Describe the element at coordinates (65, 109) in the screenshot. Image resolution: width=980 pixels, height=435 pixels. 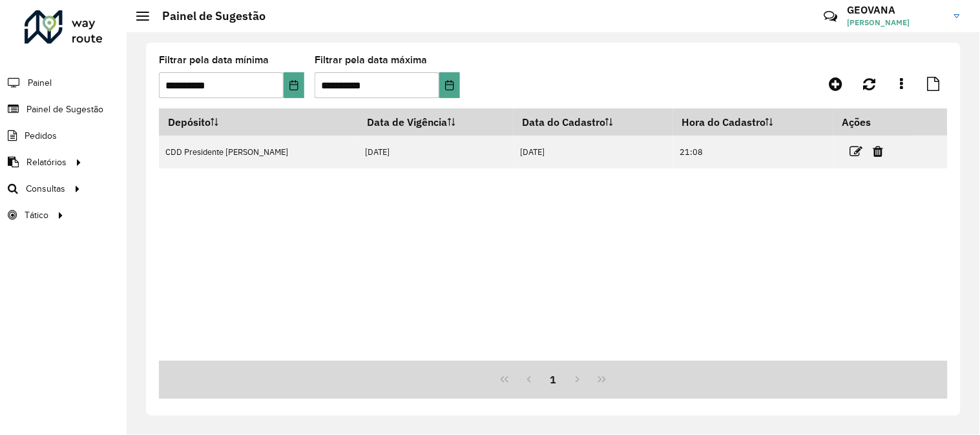
I see `span: Painel de Sugestão` at that location.